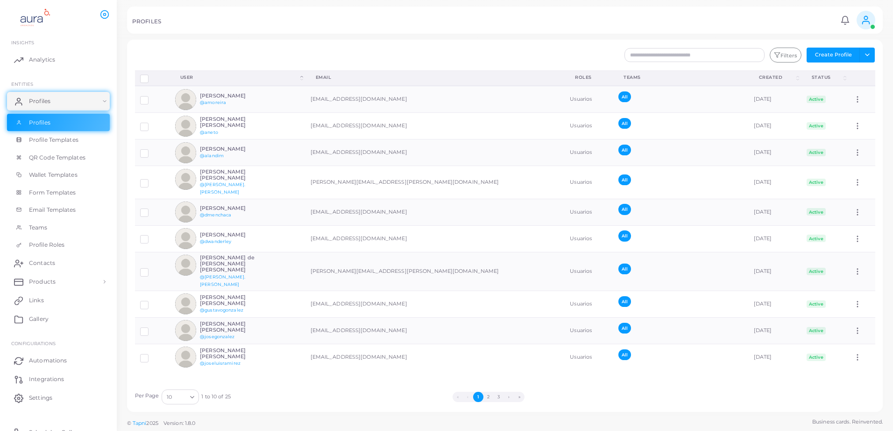 Image resolution: width=893 pixels, height=431 pixels. I want to click on a: @dwanderley, so click(215, 241).